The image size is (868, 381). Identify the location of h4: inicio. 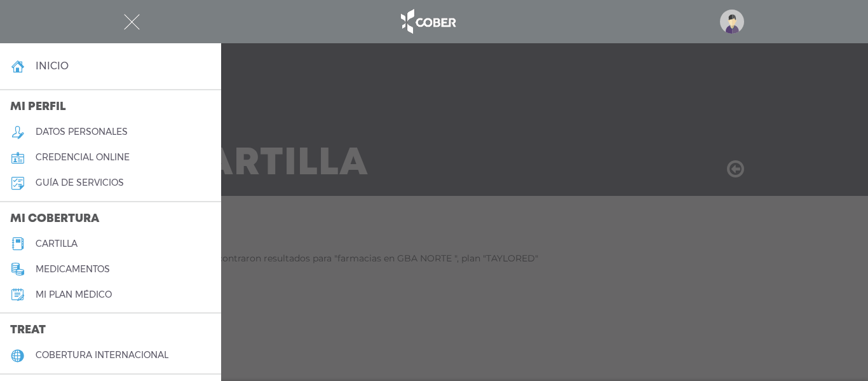
(52, 65).